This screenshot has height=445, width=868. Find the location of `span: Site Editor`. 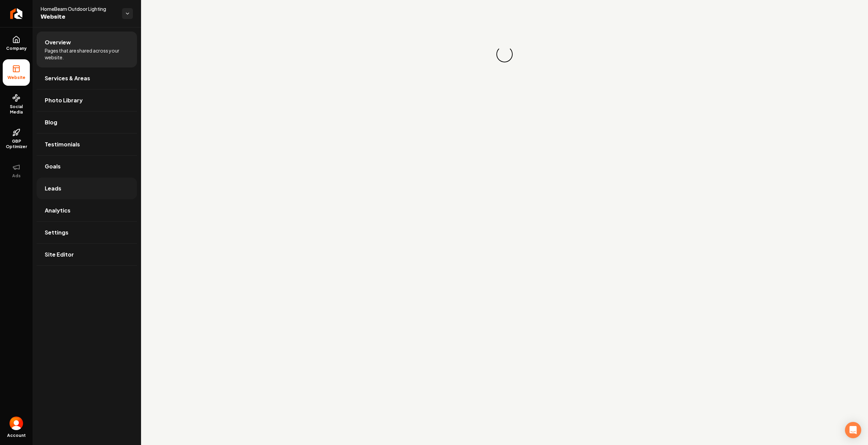

span: Site Editor is located at coordinates (59, 255).